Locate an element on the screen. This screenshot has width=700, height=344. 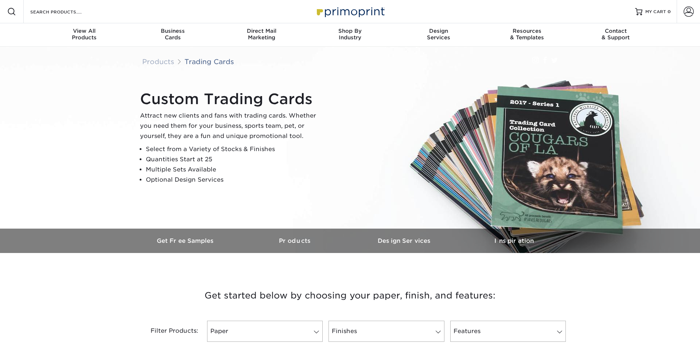
img: Primoprint is located at coordinates (350, 11).